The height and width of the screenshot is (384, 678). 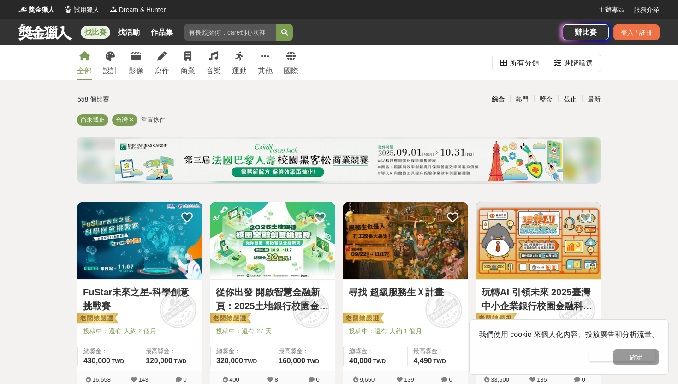 I want to click on div: 558 個比賽, so click(x=164, y=99).